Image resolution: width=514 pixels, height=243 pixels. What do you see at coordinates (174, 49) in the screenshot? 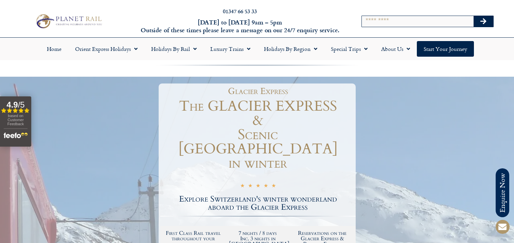
I see `a: Holidays by Rail` at bounding box center [174, 49].